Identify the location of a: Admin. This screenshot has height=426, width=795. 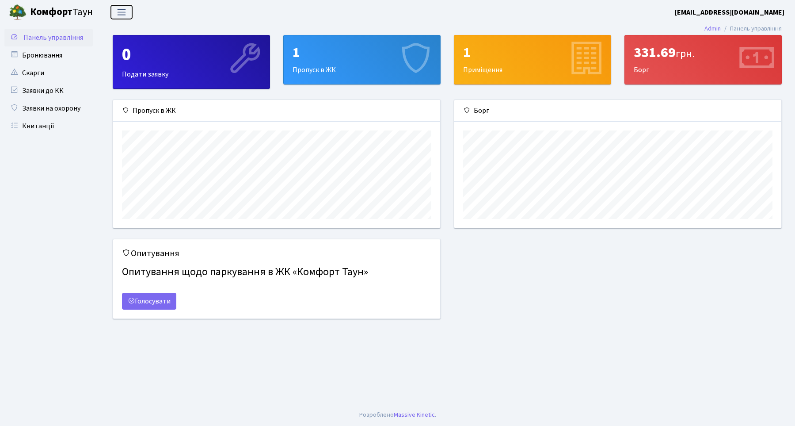
(712, 28).